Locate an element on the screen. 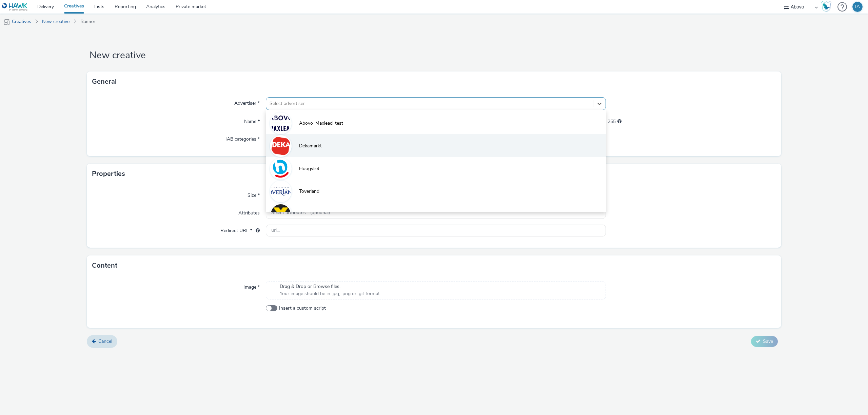 This screenshot has width=868, height=415. a: Cancel is located at coordinates (102, 342).